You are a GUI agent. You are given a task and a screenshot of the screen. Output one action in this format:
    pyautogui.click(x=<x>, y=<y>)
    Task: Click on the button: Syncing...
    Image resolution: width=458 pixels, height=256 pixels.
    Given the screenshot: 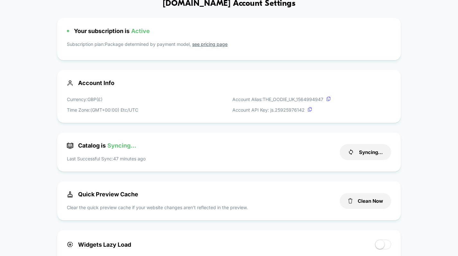 What is the action you would take?
    pyautogui.click(x=365, y=152)
    